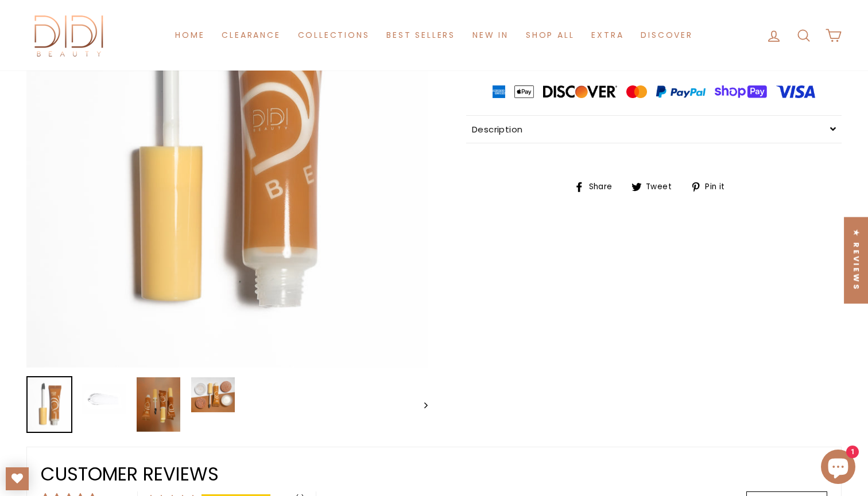  What do you see at coordinates (490, 35) in the screenshot?
I see `a: New in` at bounding box center [490, 35].